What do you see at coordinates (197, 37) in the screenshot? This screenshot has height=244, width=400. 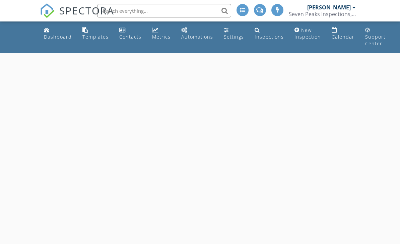 I see `div: Automations` at bounding box center [197, 37].